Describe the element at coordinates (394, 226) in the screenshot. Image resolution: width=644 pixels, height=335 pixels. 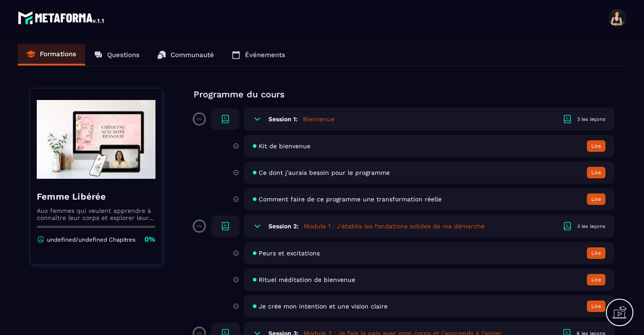
I see `h5: Module 1 : J'établis les fondations solides de ma démarche` at that location.